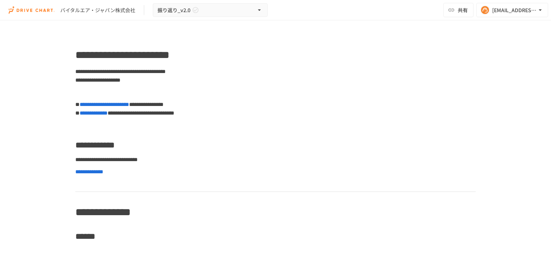 The height and width of the screenshot is (261, 551). What do you see at coordinates (97, 10) in the screenshot?
I see `div: バイタルエア・ジャパン株式会社` at bounding box center [97, 10].